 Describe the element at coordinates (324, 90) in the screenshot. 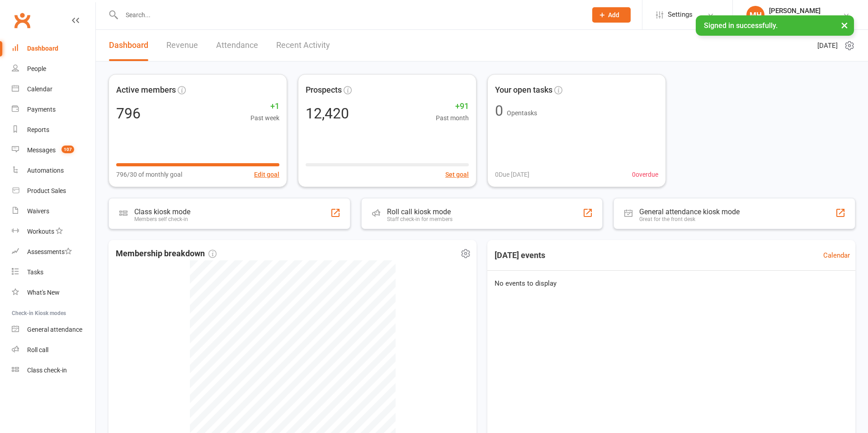

I see `span: Prospects` at that location.